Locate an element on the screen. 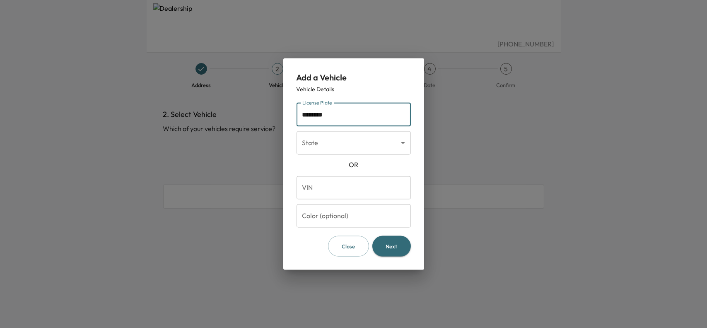 This screenshot has width=707, height=328. label: License Plate is located at coordinates (317, 102).